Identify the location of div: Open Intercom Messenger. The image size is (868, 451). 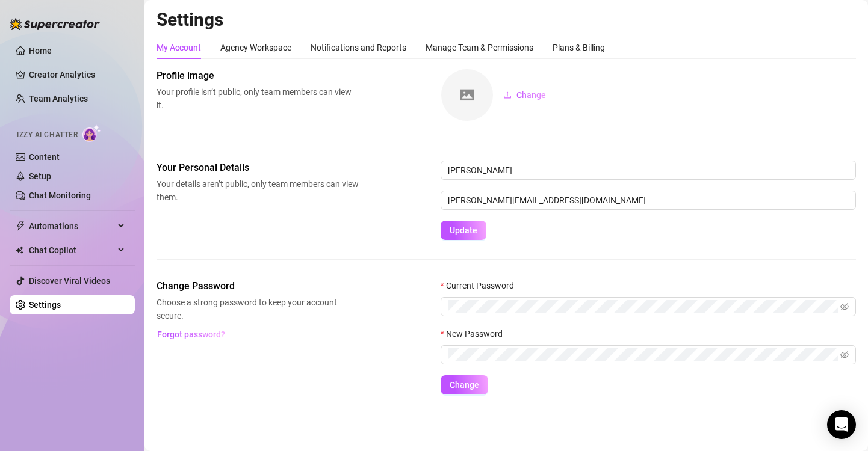
(841, 425).